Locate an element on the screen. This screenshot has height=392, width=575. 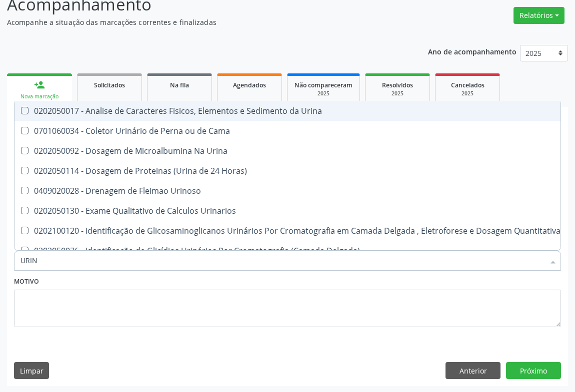
div: 0202100120 - Identificação de Glicosaminoglicanos Urinários Por Cromatografia em Camada Delgada ,... is located at coordinates (291, 231).